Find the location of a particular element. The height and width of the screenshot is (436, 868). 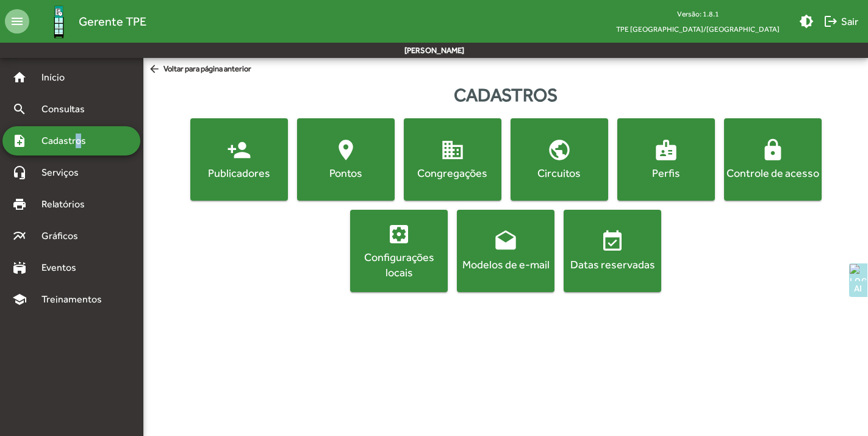

button: Configurações locais is located at coordinates (399, 250).